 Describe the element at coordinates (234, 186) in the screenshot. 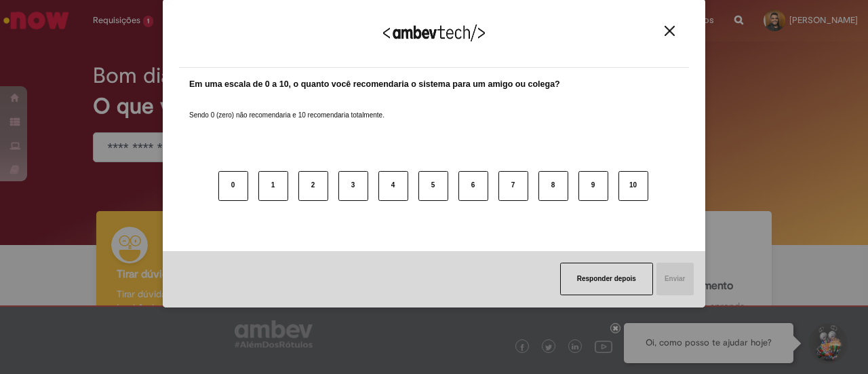

I see `button: 0` at that location.